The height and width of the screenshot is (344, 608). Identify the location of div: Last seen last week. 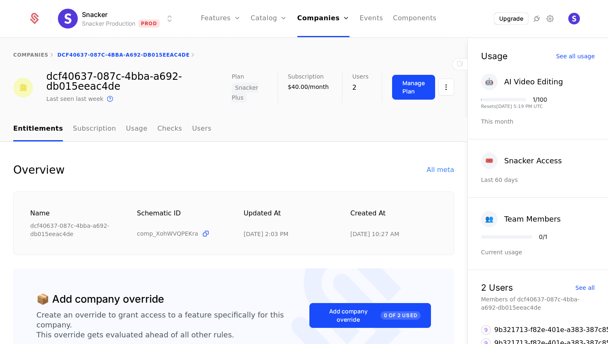
(75, 99).